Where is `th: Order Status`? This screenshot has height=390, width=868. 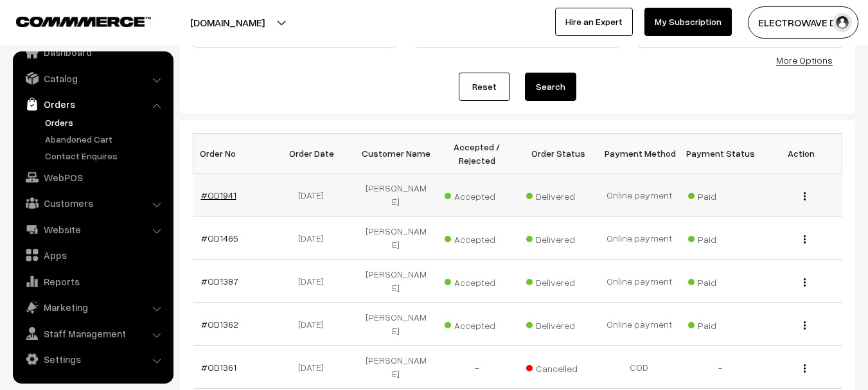 th: Order Status is located at coordinates (559, 153).